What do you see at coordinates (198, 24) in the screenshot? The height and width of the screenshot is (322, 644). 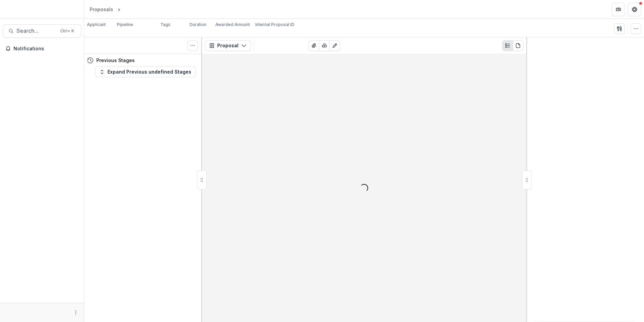 I see `p: Duration` at bounding box center [198, 24].